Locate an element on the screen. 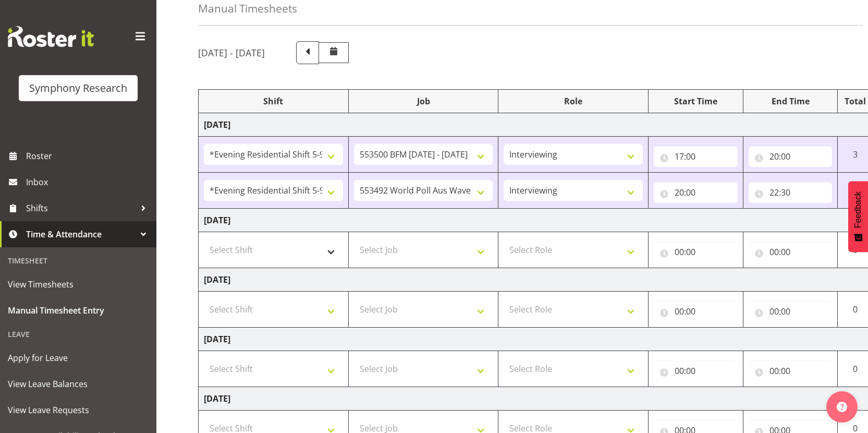 Image resolution: width=868 pixels, height=433 pixels. button: Feedback - Show survey is located at coordinates (858, 216).